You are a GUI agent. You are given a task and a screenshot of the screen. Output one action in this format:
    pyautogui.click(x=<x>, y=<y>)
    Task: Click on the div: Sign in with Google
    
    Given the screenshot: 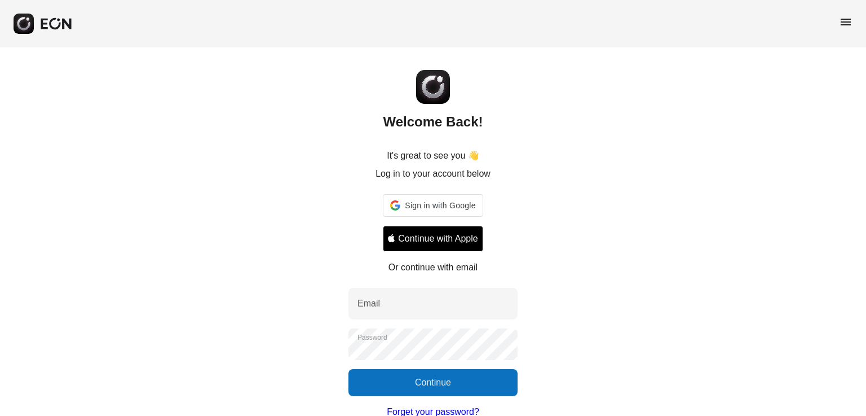 What is the action you would take?
    pyautogui.click(x=433, y=205)
    